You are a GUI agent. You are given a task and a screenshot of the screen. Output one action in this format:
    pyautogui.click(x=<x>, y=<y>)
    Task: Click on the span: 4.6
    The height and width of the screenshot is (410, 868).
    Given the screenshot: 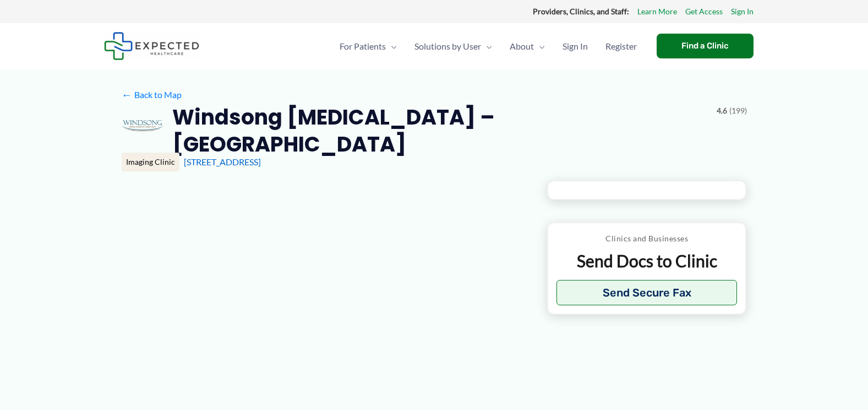 What is the action you would take?
    pyautogui.click(x=721, y=111)
    